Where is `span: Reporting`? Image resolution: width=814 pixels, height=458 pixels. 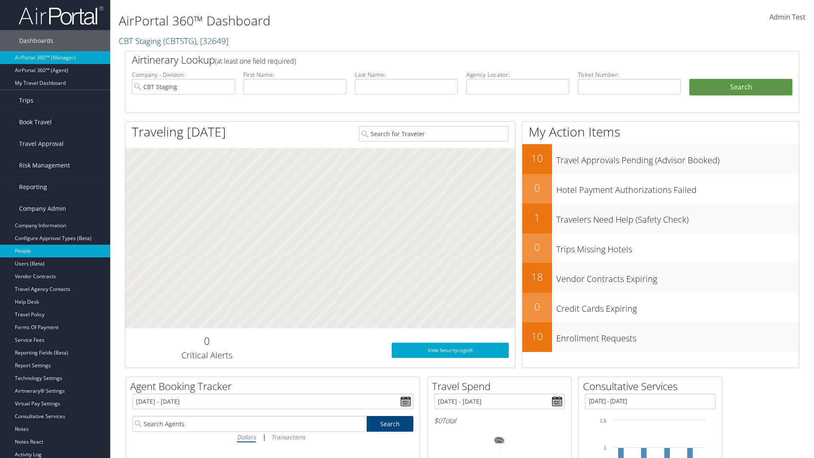
span: Reporting is located at coordinates (33, 187).